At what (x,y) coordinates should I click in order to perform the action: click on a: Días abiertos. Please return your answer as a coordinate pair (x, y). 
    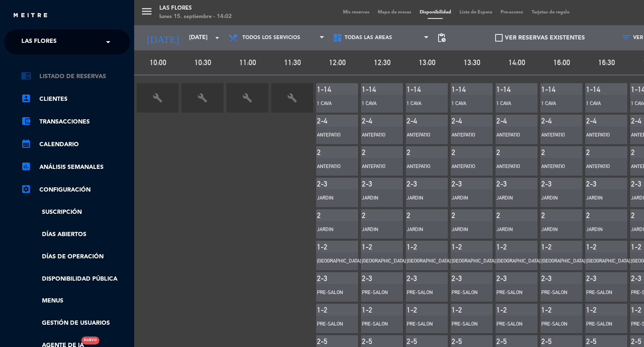
    Looking at the image, I should click on (75, 235).